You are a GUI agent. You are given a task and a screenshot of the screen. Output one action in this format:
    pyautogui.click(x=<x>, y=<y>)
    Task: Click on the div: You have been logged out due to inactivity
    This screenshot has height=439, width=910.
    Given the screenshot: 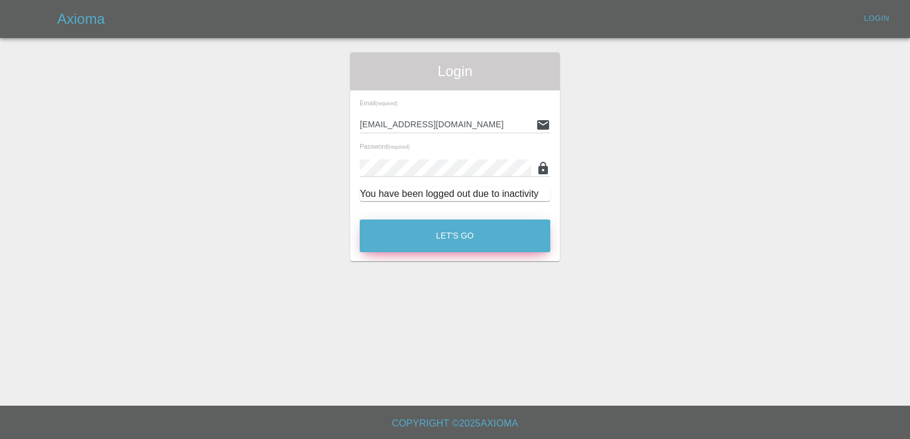 What is the action you would take?
    pyautogui.click(x=455, y=194)
    